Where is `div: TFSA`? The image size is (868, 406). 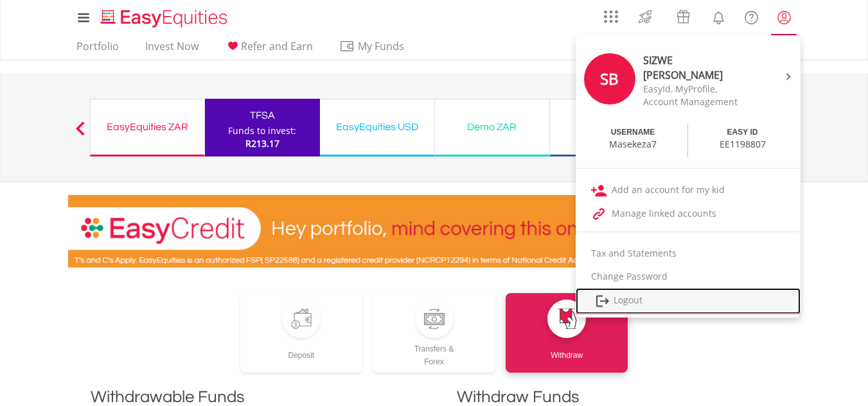 div: TFSA is located at coordinates (262, 116).